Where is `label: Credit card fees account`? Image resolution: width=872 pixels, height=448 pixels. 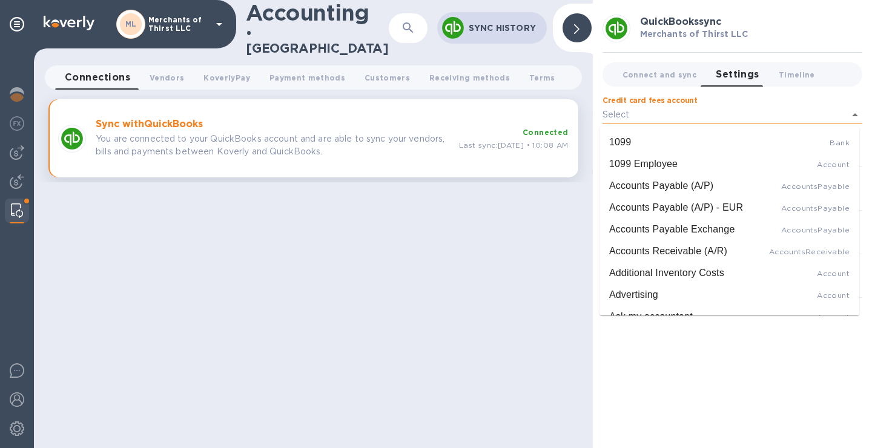 label: Credit card fees account is located at coordinates (650, 101).